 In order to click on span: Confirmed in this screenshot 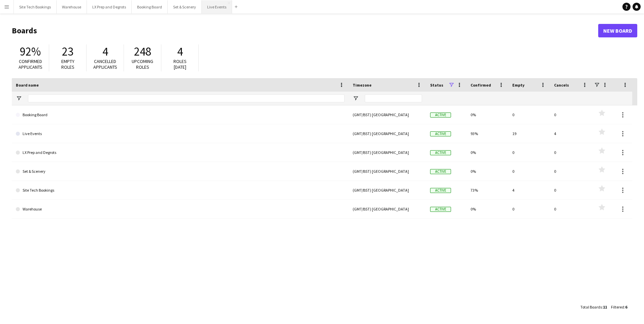, I will do `click(480, 85)`.